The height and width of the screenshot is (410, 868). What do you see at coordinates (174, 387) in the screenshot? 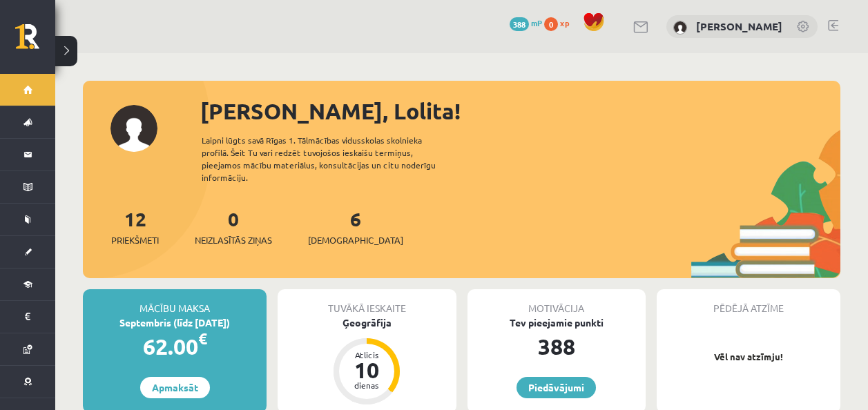
I see `a: Apmaksāt` at bounding box center [174, 387].